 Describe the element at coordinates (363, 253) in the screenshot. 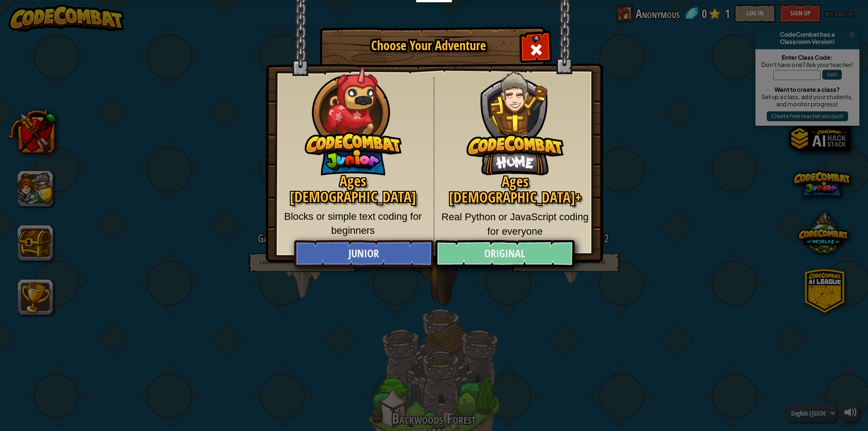

I see `a: Junior` at that location.